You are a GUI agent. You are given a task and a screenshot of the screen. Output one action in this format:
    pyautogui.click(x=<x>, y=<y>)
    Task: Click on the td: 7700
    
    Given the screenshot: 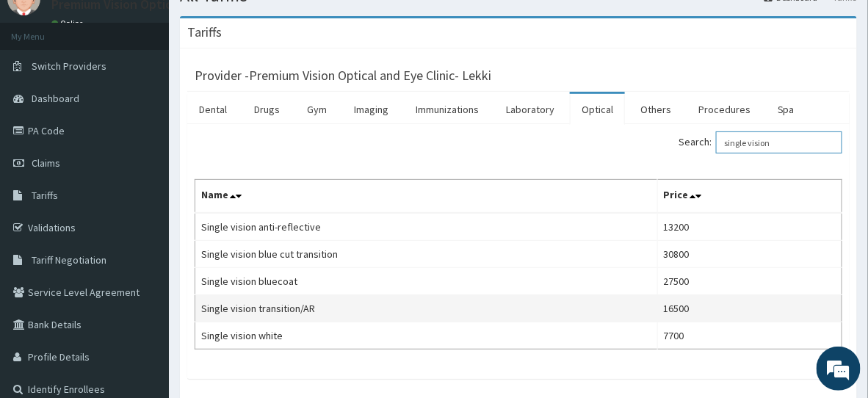 What is the action you would take?
    pyautogui.click(x=749, y=336)
    